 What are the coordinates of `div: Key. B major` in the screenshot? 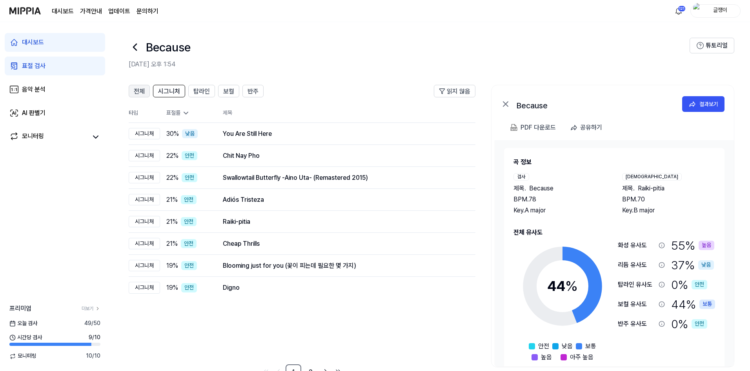 It's located at (668, 210).